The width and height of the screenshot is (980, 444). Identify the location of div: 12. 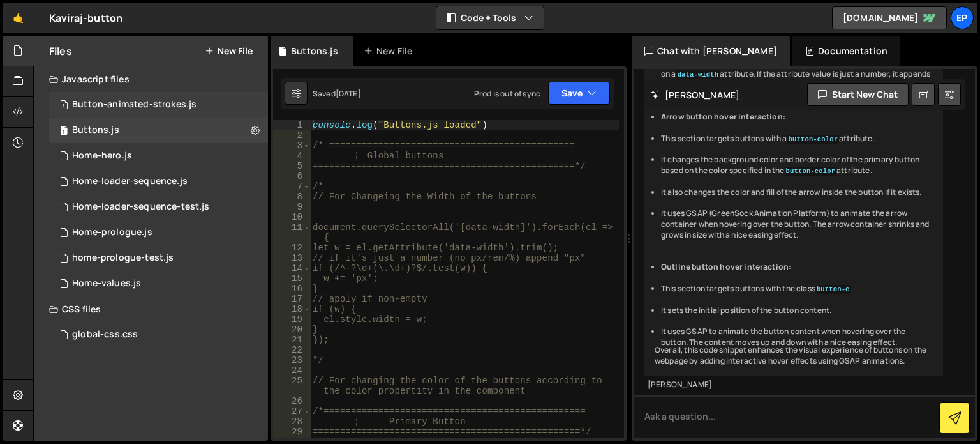
(292, 248).